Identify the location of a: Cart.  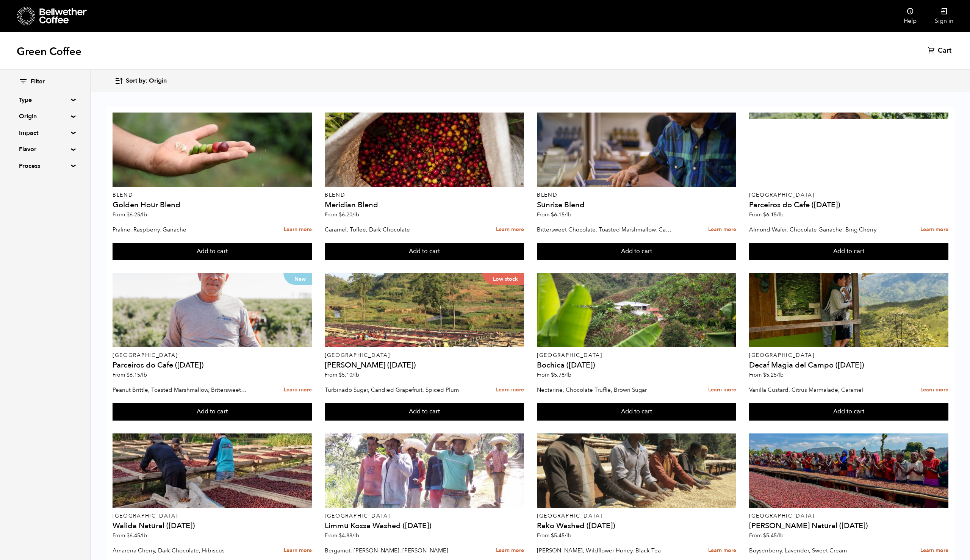
(941, 51).